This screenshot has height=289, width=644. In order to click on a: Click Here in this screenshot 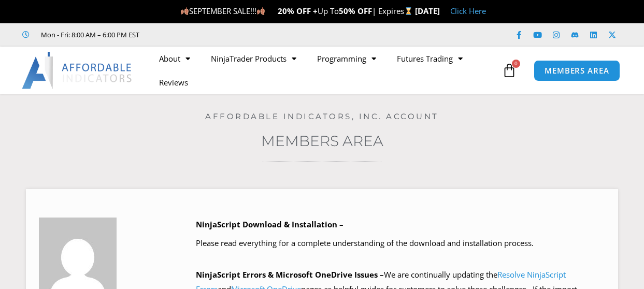, I will do `click(467, 11)`.